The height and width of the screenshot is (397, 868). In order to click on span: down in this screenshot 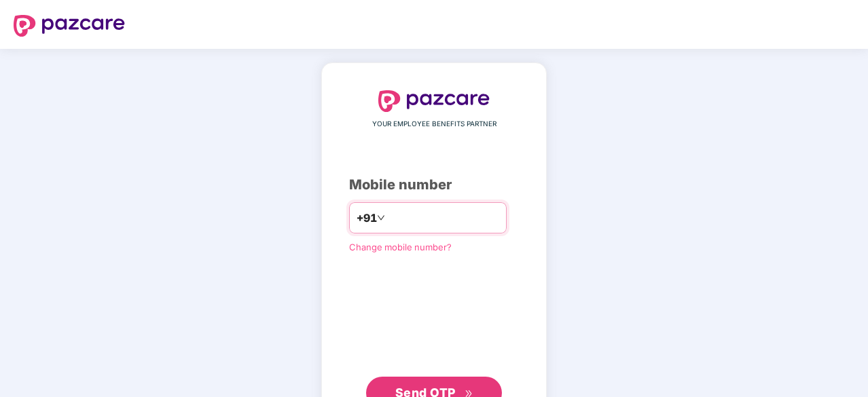, I will do `click(381, 218)`.